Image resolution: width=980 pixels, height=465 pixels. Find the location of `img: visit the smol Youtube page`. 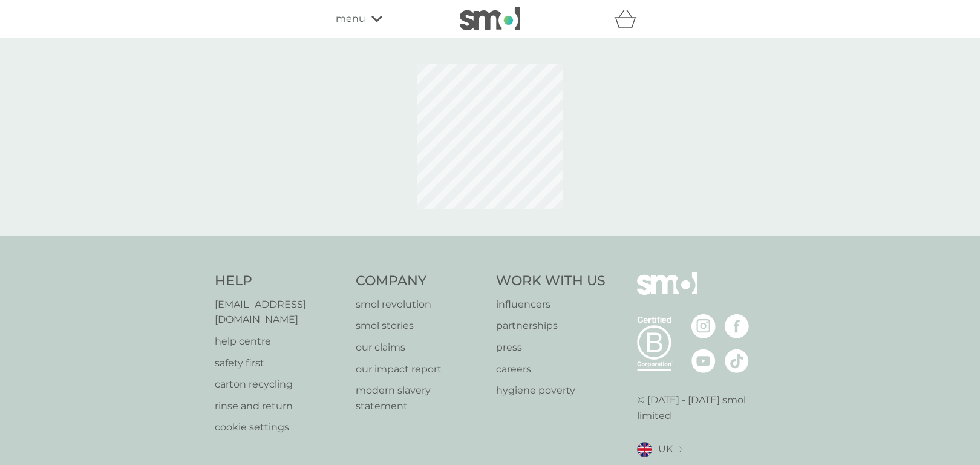

img: visit the smol Youtube page is located at coordinates (703, 360).